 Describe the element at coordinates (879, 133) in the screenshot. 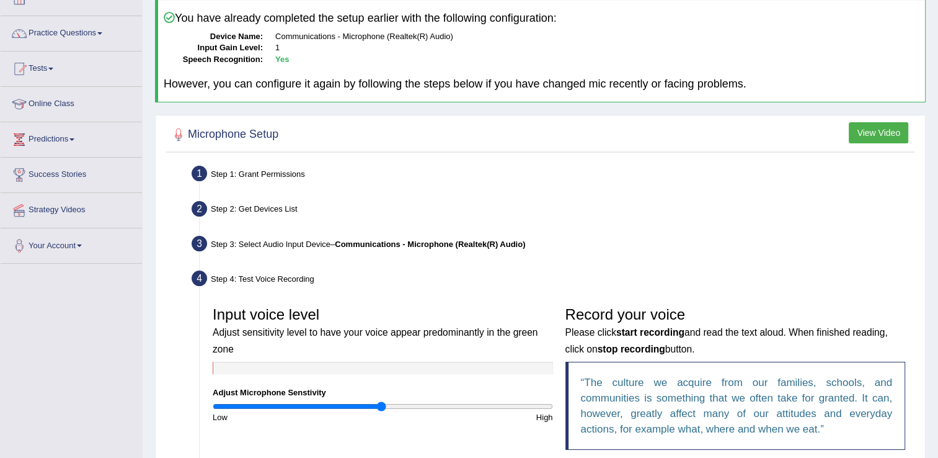

I see `button: View Video` at that location.